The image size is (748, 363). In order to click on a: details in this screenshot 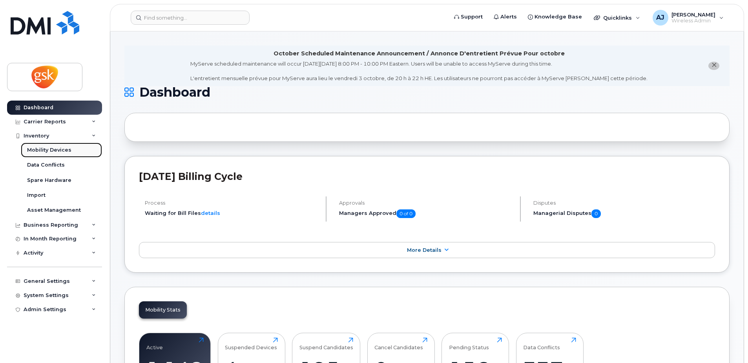, I will do `click(210, 213)`.